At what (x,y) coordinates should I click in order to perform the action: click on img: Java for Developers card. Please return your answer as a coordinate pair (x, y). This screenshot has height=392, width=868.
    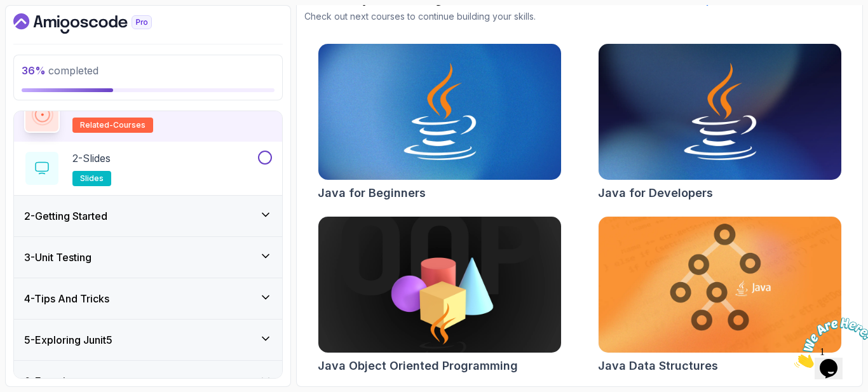
    Looking at the image, I should click on (720, 112).